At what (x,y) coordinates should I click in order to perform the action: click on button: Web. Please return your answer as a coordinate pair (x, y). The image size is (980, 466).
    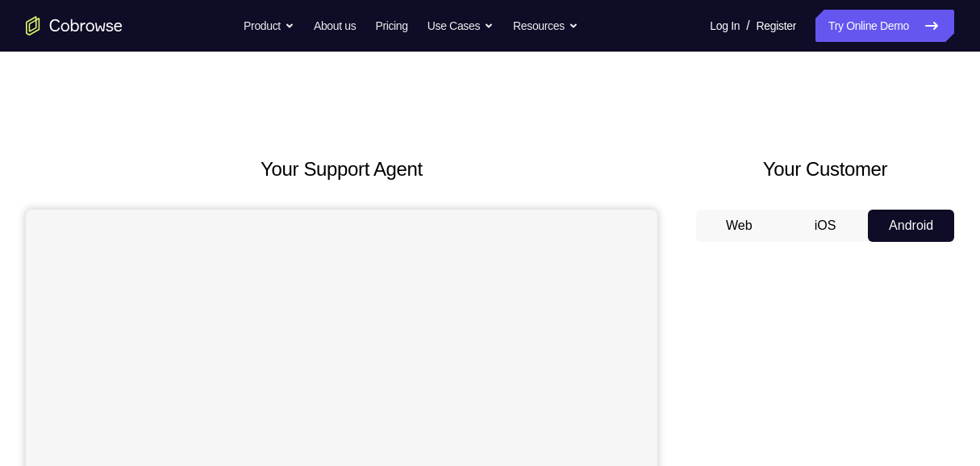
    Looking at the image, I should click on (739, 226).